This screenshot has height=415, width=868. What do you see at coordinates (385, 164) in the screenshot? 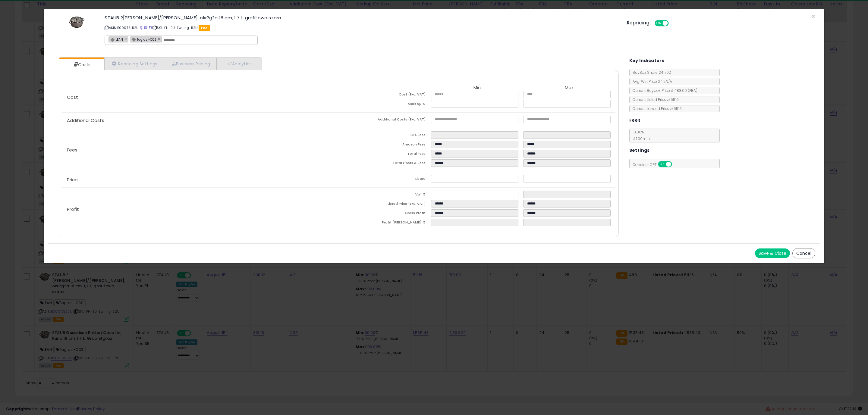
I see `td: Total Costs & Fees` at bounding box center [385, 164].